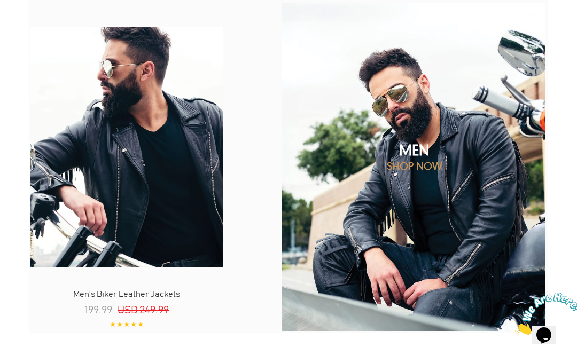 This screenshot has width=577, height=355. Describe the element at coordinates (37, 25) in the screenshot. I see `img: Chat attention grabber` at that location.